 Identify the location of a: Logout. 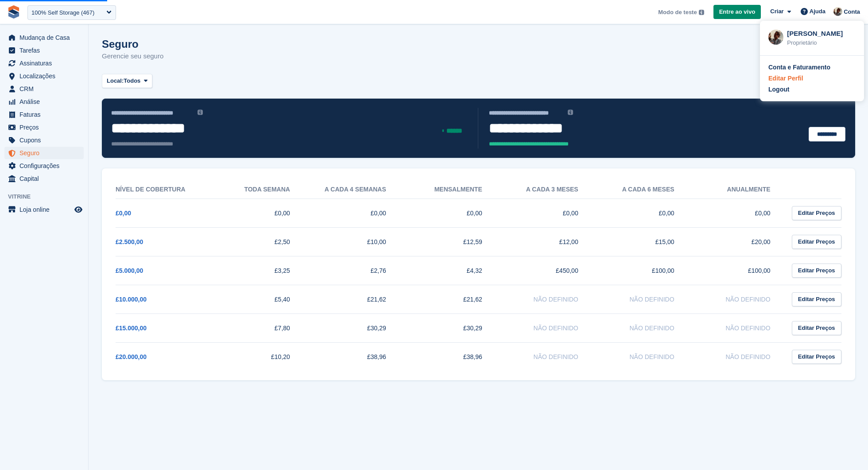
(811, 89).